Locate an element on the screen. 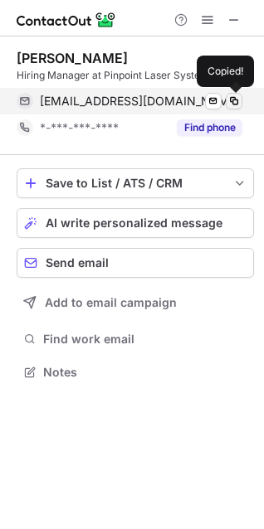 The image size is (264, 529). div: Hiring Manager at Pinpoint Laser Systems, Inc. is located at coordinates (135, 75).